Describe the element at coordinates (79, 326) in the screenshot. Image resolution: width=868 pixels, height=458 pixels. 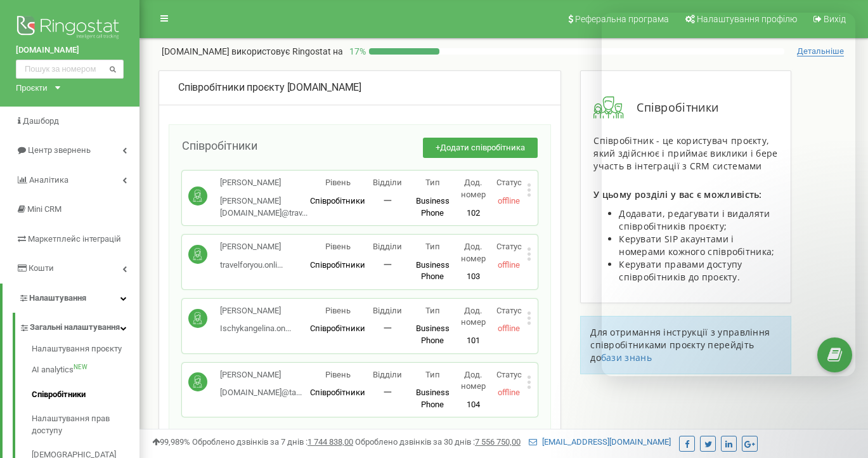
I see `a: Загальні налаштування` at that location.